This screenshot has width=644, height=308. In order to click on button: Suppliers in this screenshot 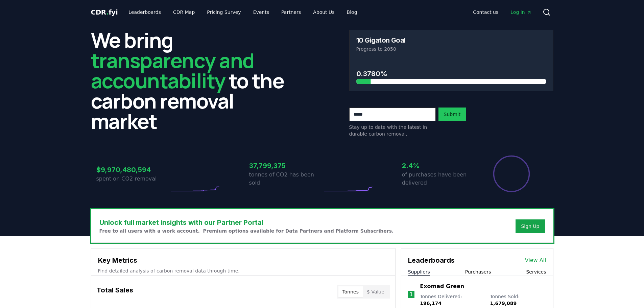, I will do `click(419, 272)`.